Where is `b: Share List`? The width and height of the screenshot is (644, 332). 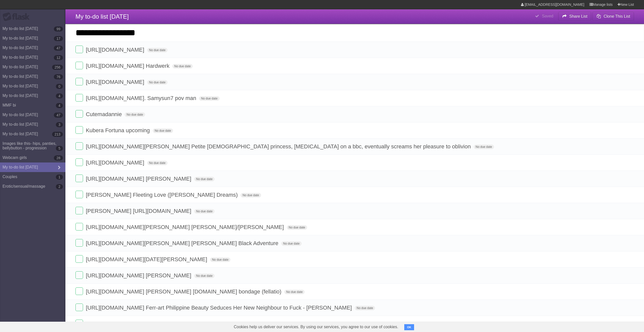 b: Share List is located at coordinates (578, 16).